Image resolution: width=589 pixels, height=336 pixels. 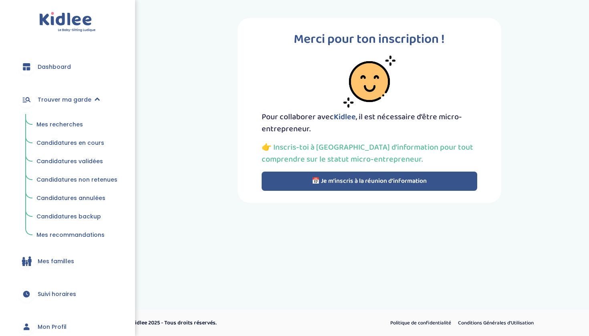 What do you see at coordinates (77, 180) in the screenshot?
I see `span: Candidatures non retenues` at bounding box center [77, 180].